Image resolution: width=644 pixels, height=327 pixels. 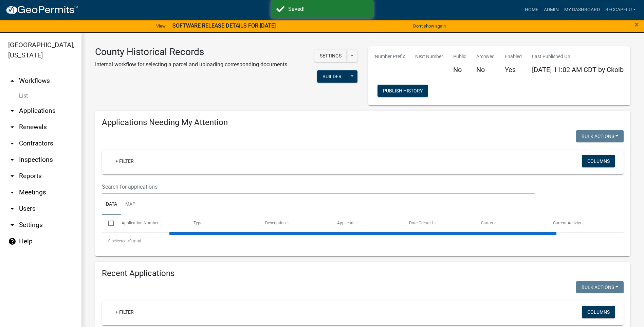 I want to click on datatable-header-cell: Type, so click(x=223, y=223).